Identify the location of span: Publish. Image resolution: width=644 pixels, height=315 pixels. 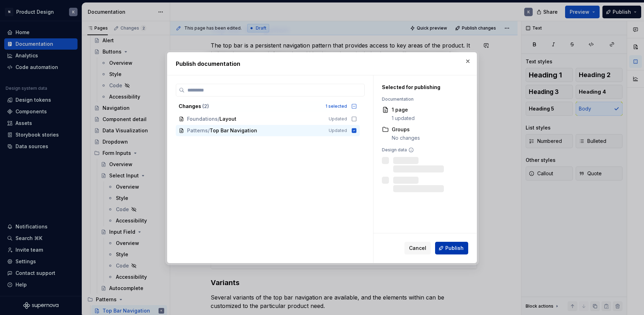
(454, 248).